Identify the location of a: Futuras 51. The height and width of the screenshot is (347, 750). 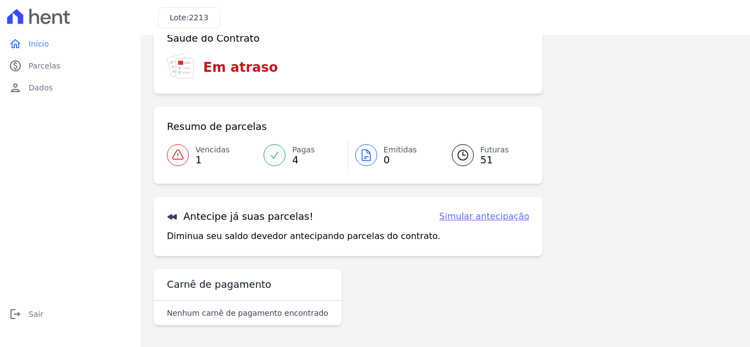
(483, 155).